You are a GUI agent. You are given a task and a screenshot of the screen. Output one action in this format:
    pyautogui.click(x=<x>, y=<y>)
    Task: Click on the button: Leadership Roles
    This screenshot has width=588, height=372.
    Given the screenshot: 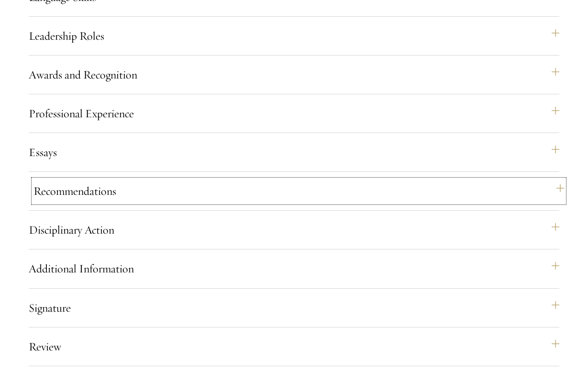 What is the action you would take?
    pyautogui.click(x=294, y=36)
    